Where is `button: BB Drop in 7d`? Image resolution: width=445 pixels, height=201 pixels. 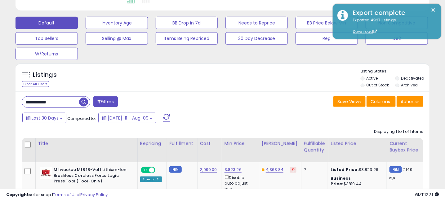 button: BB Drop in 7d is located at coordinates (187, 23).